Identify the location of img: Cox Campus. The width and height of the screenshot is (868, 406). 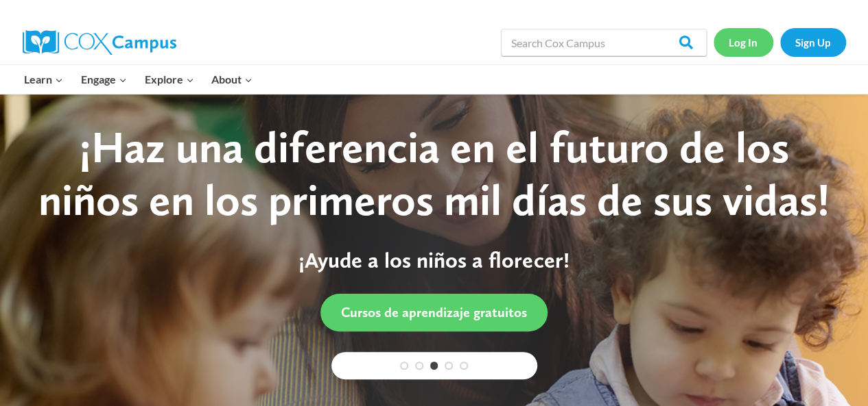
(100, 43).